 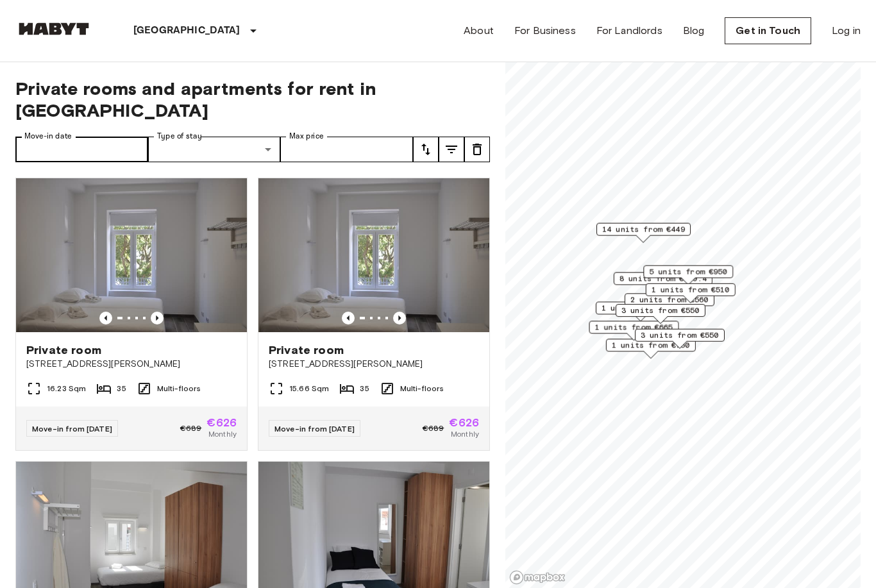 What do you see at coordinates (690, 290) in the screenshot?
I see `span: 1 units from €510` at bounding box center [690, 290].